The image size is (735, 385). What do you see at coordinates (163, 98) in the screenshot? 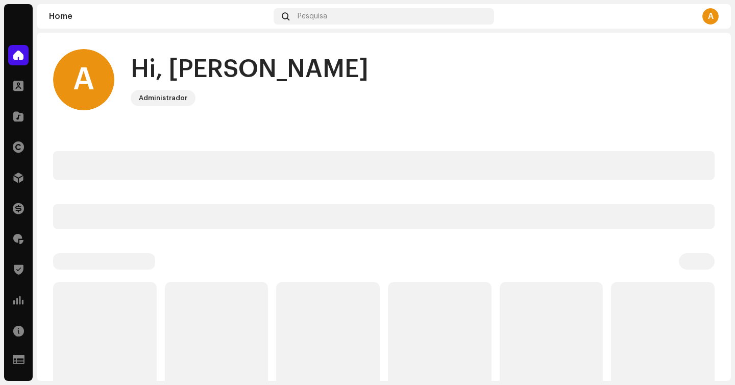
I see `div: Administrador` at bounding box center [163, 98].